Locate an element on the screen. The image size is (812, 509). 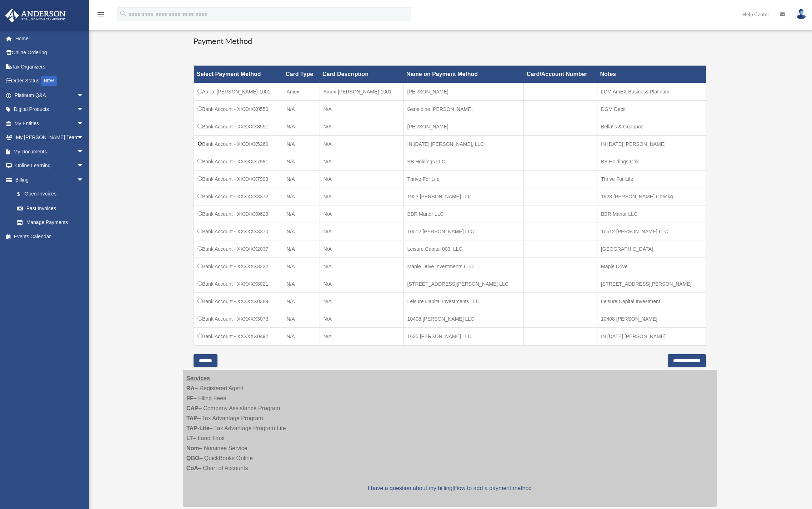
th: Notes is located at coordinates (651, 74).